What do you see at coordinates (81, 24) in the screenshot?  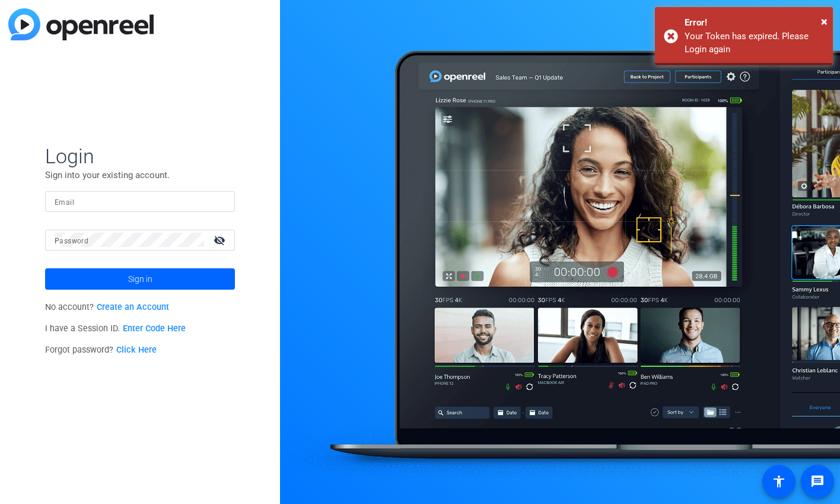 I see `img: blue-gradient.svg` at bounding box center [81, 24].